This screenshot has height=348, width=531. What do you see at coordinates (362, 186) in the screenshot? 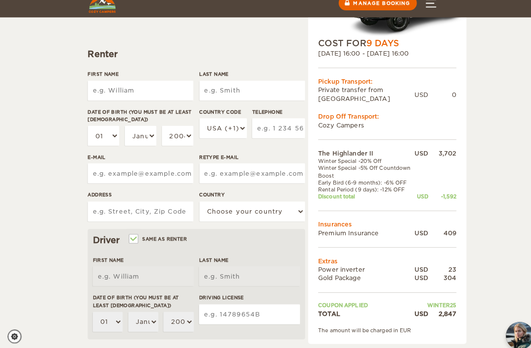
I see `td: Rental Period (9 days): -12% OFF` at bounding box center [362, 186].